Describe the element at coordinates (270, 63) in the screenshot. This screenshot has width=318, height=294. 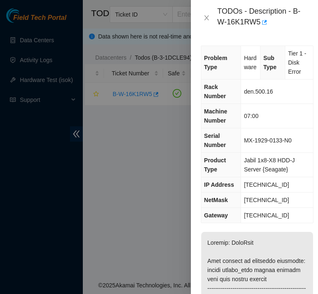
I see `span: Sub Type` at that location.